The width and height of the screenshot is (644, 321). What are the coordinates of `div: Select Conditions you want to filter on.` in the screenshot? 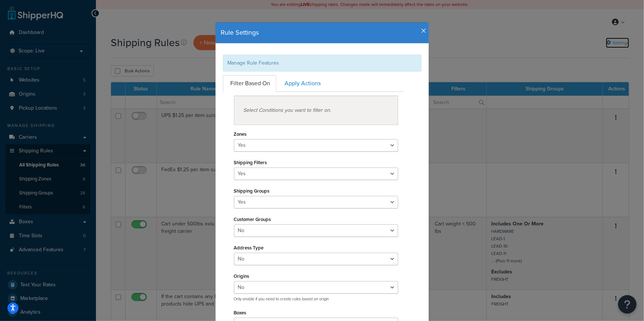 It's located at (316, 110).